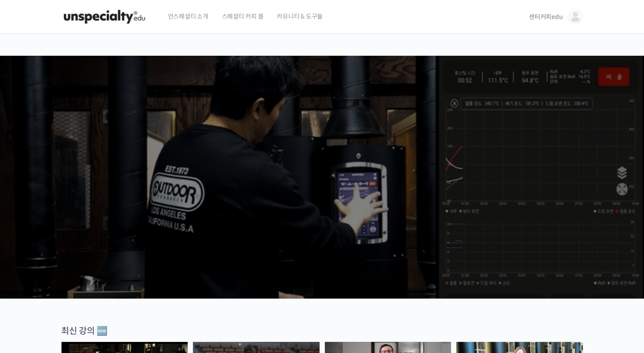 The width and height of the screenshot is (644, 353). I want to click on span: 센터커피edu, so click(545, 17).